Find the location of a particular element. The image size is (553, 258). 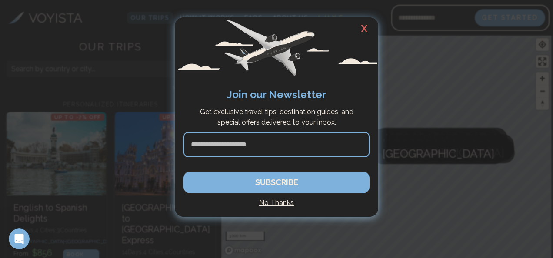

button: SUBSCRIBE is located at coordinates (277, 183).